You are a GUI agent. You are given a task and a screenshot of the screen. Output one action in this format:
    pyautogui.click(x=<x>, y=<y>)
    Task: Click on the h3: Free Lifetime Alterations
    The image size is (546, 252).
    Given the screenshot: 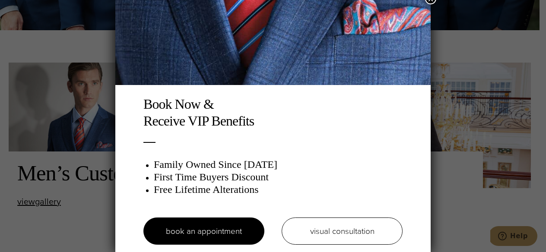 What is the action you would take?
    pyautogui.click(x=278, y=190)
    